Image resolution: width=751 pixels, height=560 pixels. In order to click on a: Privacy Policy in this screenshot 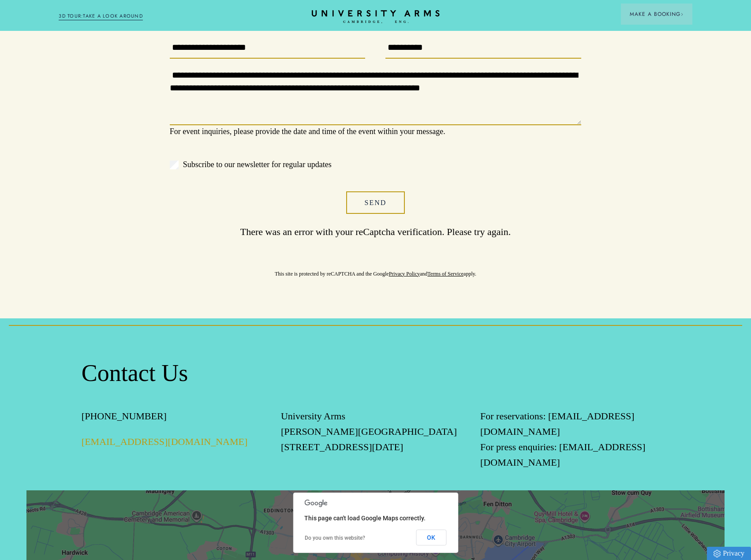, I will do `click(405, 274)`.